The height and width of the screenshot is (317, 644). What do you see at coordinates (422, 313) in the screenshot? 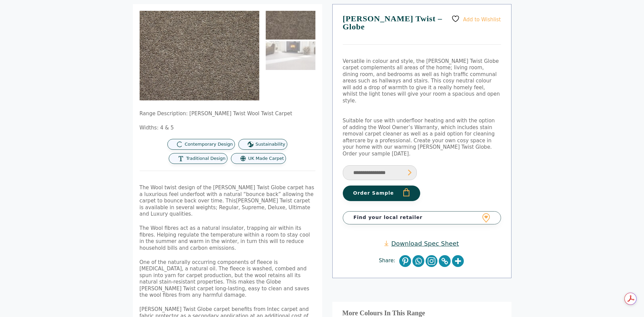
I see `h3: More Colours In This Range` at bounding box center [422, 313].